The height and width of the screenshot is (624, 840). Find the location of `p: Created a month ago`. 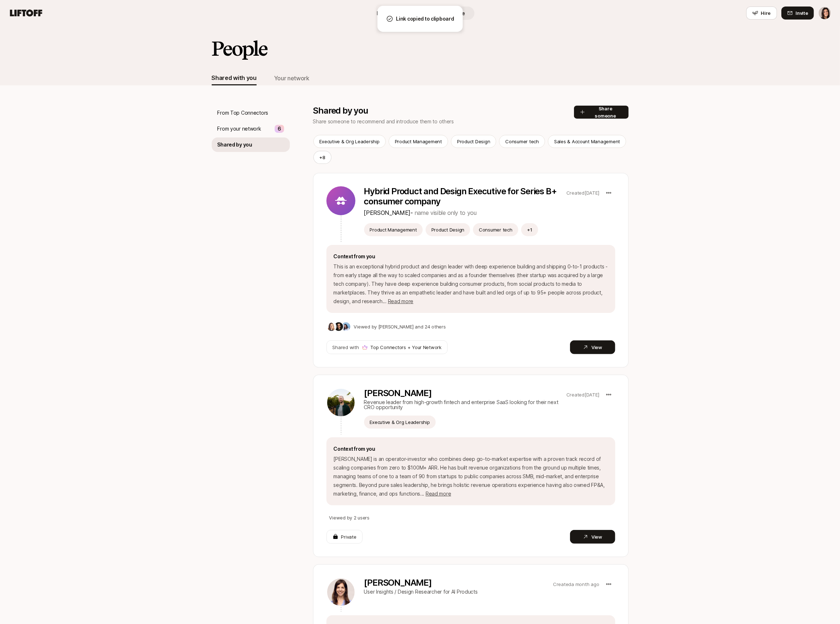

p: Created a month ago is located at coordinates (576, 584).